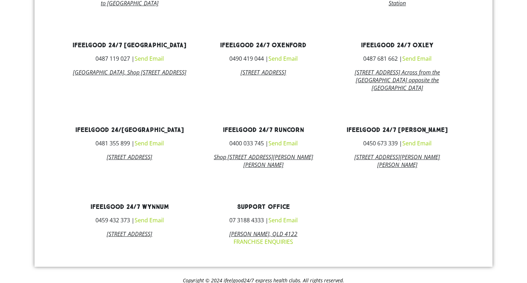 The height and width of the screenshot is (283, 527). Describe the element at coordinates (130, 143) in the screenshot. I see `h3: 0481 355 899 |` at that location.